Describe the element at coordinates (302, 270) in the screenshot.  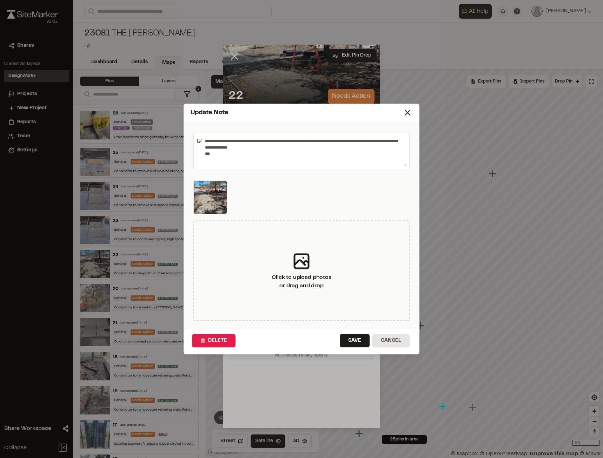
I see `div: Click to upload photosor drag and drop` at that location.